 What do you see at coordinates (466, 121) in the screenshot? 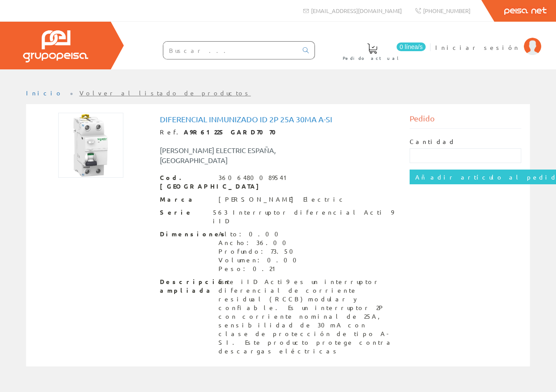
I see `div: Pedido` at bounding box center [466, 121].